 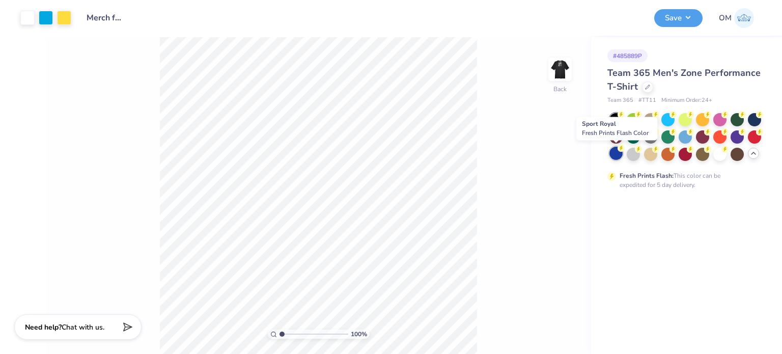 I want to click on span: Chat with us., so click(x=83, y=327).